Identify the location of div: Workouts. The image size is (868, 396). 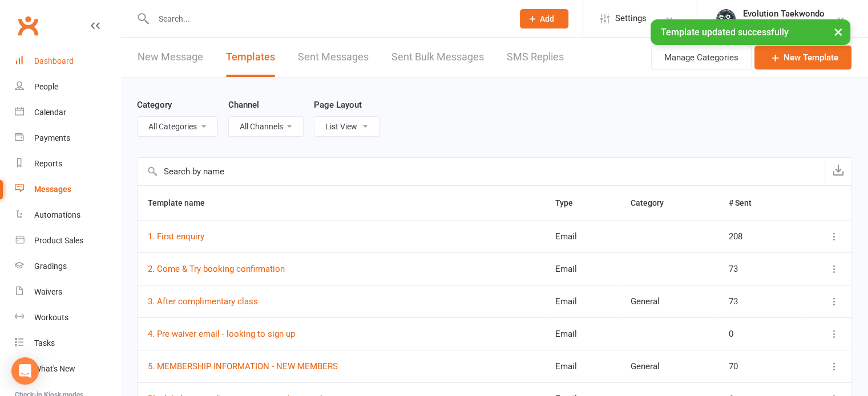
(51, 318).